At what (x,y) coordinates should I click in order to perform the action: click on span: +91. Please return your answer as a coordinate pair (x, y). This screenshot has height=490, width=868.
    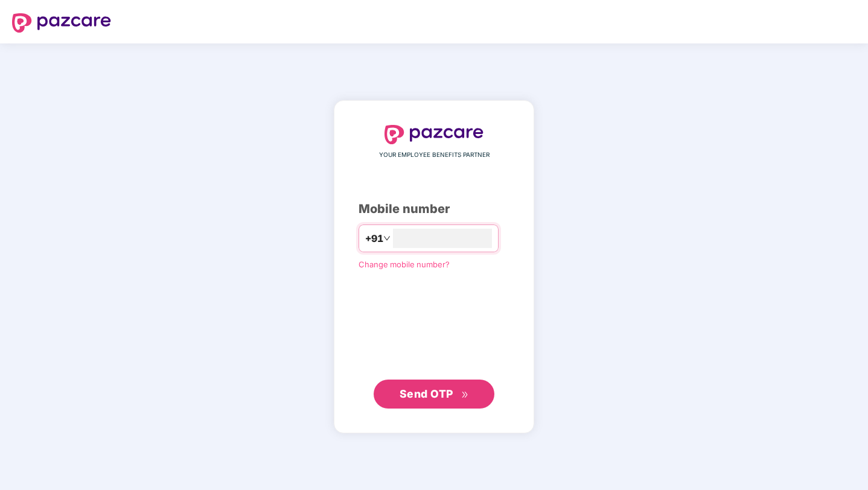
    Looking at the image, I should click on (374, 238).